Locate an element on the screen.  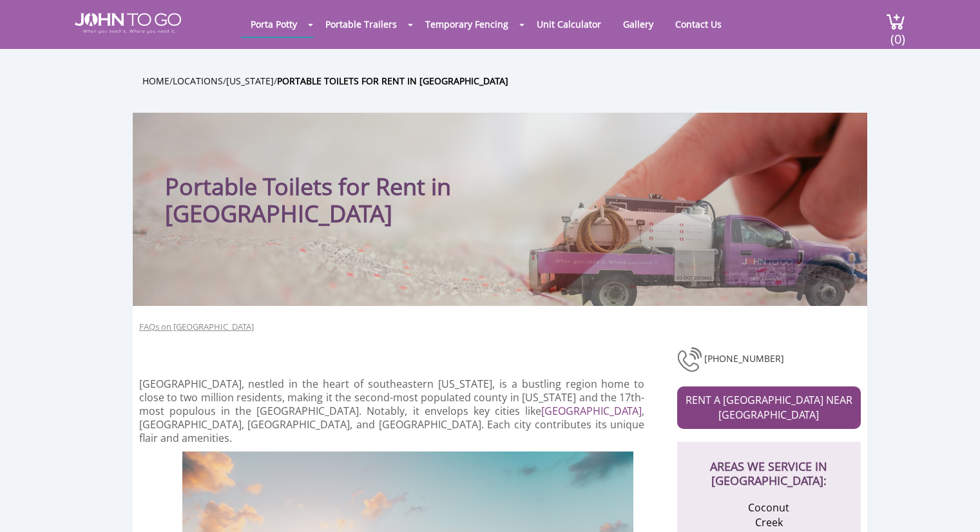
img: Truck is located at coordinates (687, 246).